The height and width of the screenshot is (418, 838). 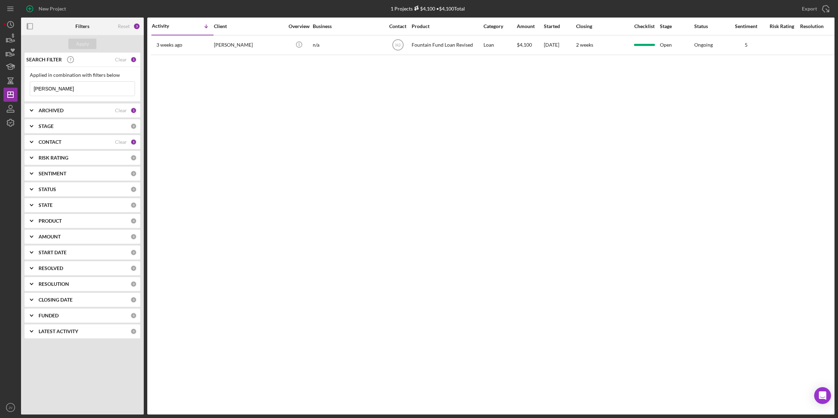 I want to click on b: RESOLVED, so click(x=51, y=268).